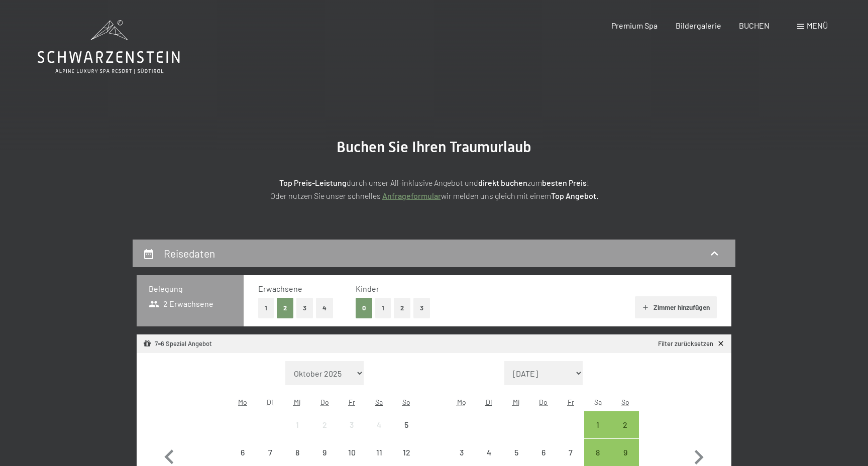 This screenshot has width=868, height=466. What do you see at coordinates (598, 425) in the screenshot?
I see `div: Sat Nov 01 2025` at bounding box center [598, 425].